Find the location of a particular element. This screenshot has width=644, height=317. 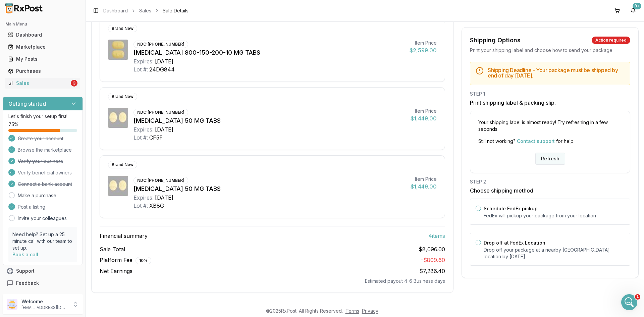

button: Home is located at coordinates (112, 9).